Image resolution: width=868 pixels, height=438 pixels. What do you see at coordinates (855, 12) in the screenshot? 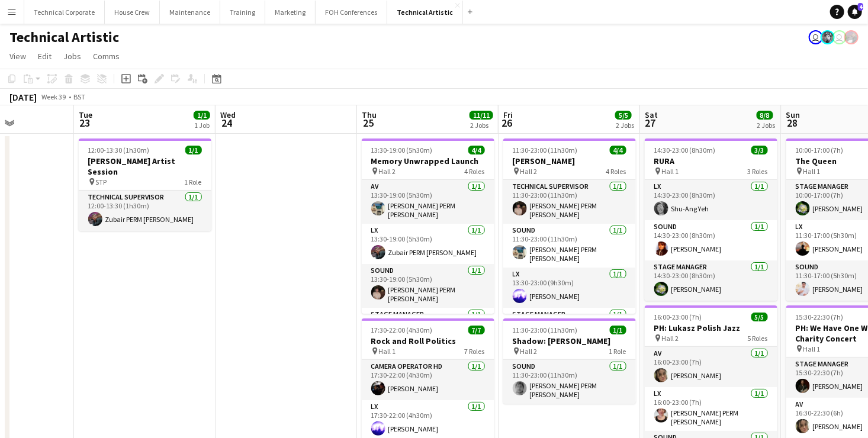
I see `a: 4` at bounding box center [855, 12].